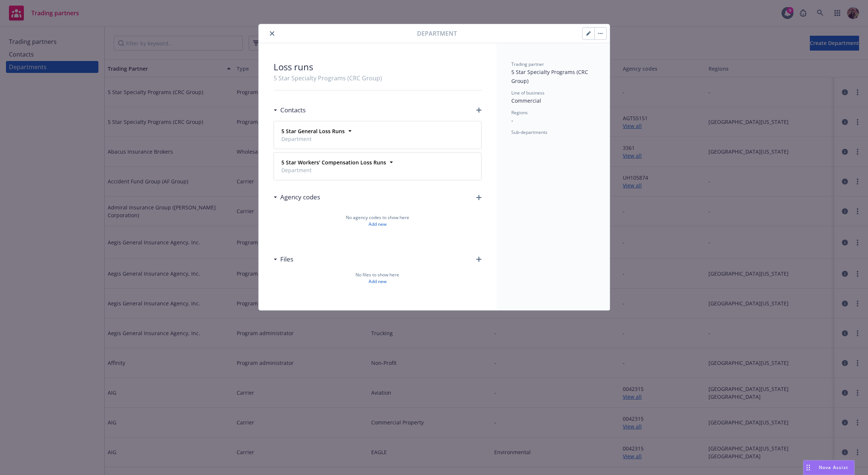 This screenshot has width=868, height=475. I want to click on strong: 5 Star Workers' Compensation Loss Runs, so click(334, 162).